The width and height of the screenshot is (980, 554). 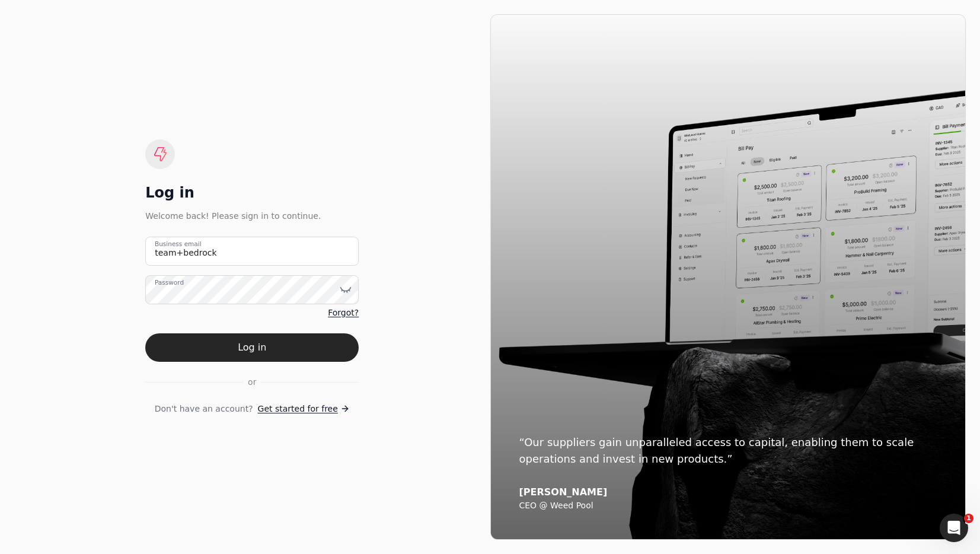 What do you see at coordinates (169, 282) in the screenshot?
I see `label: Password` at bounding box center [169, 282].